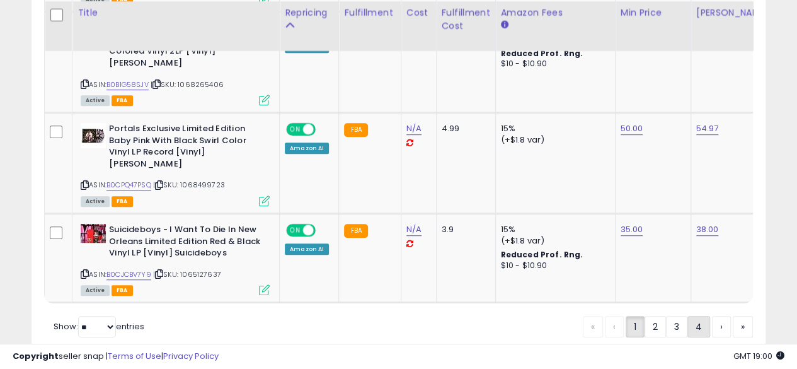  What do you see at coordinates (708, 129) in the screenshot?
I see `a: 54.97` at bounding box center [708, 129].